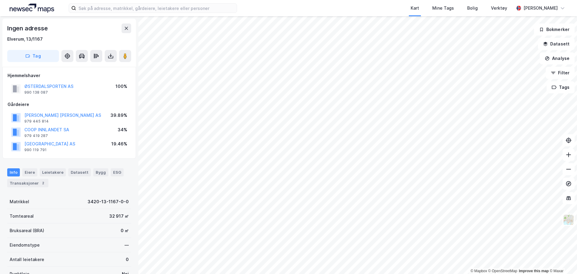 Image resolution: width=577 pixels, height=274 pixels. I want to click on div: Gårdeiere, so click(69, 104).